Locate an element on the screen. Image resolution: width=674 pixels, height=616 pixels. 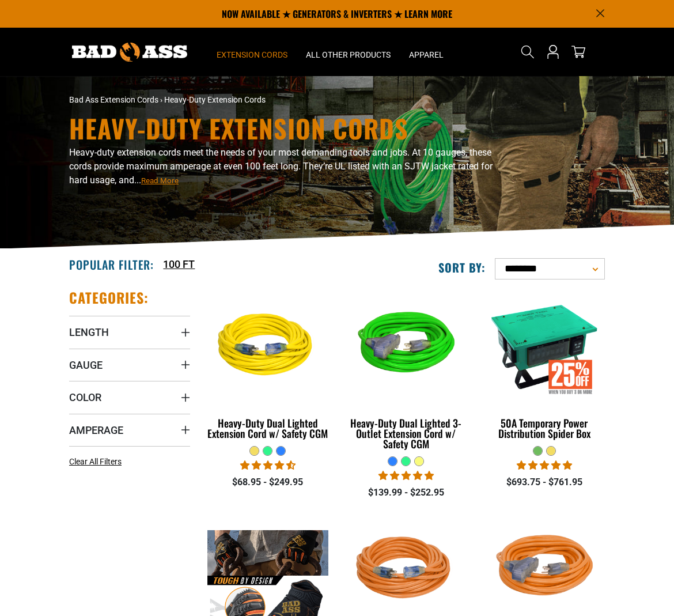
summary: Search is located at coordinates (528, 52).